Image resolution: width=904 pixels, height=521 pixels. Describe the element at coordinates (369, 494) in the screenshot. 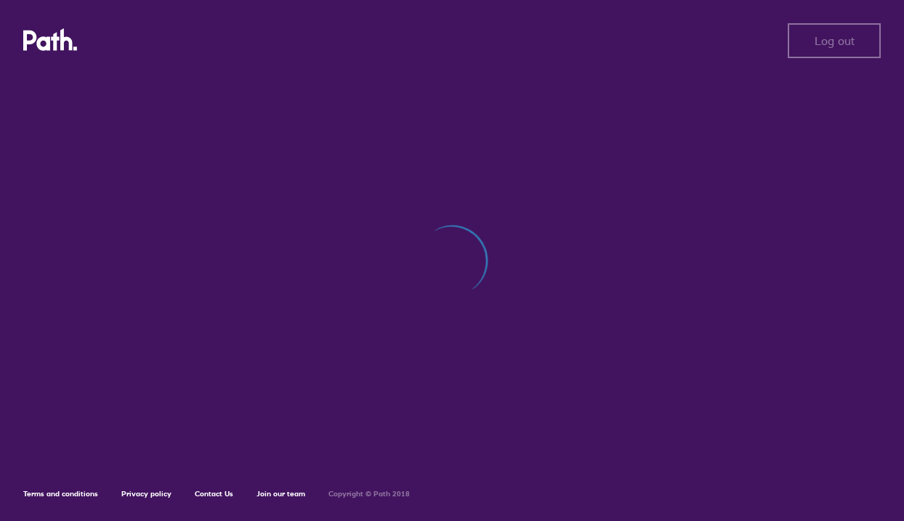

I see `h6: Copyright © Path 2018` at that location.